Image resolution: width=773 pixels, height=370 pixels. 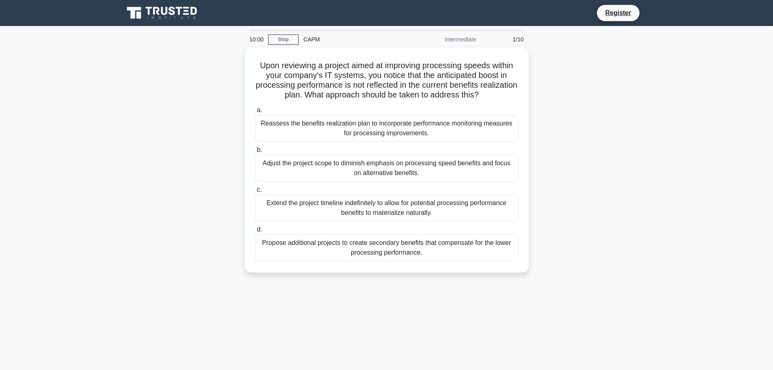 What do you see at coordinates (505, 39) in the screenshot?
I see `div: 1/10` at bounding box center [505, 39].